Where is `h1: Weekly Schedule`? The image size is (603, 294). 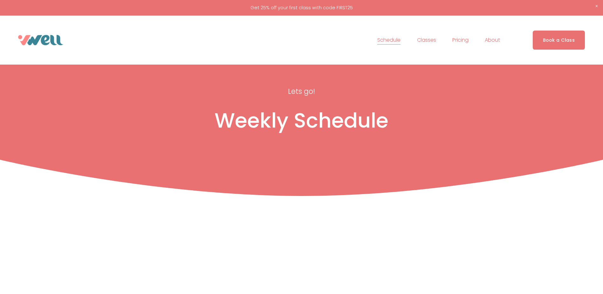 h1: Weekly Schedule is located at coordinates (302, 121).